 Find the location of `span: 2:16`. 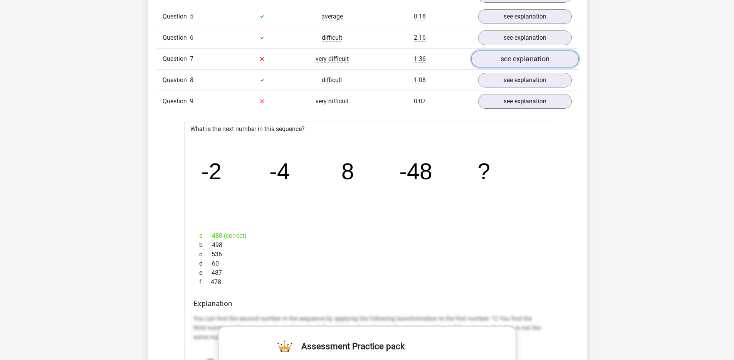

span: 2:16 is located at coordinates (420, 38).